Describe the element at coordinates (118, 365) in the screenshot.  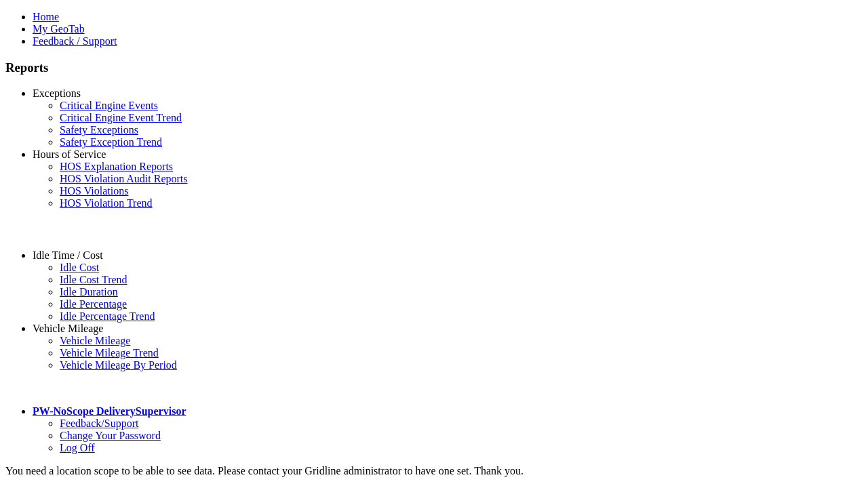
I see `a: Vehicle Mileage By Period` at that location.